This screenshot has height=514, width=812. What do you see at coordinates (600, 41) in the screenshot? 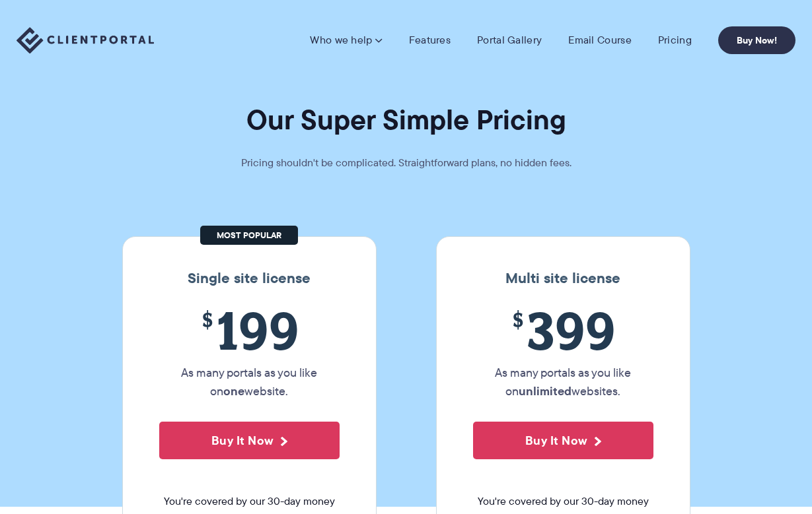
I see `a: Email Course` at bounding box center [600, 41].